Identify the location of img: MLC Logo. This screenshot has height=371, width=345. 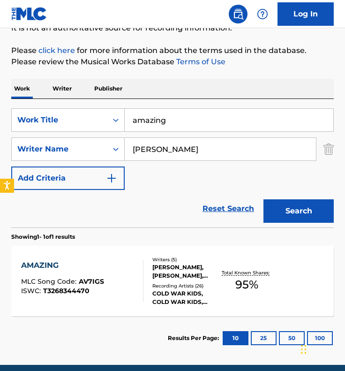
(29, 14).